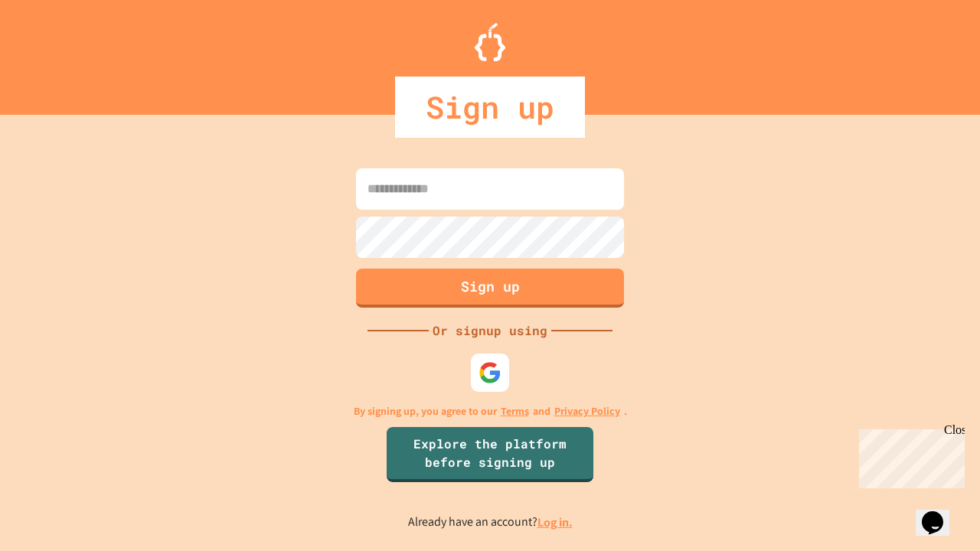  What do you see at coordinates (490, 331) in the screenshot?
I see `div: Or signup using` at bounding box center [490, 331].